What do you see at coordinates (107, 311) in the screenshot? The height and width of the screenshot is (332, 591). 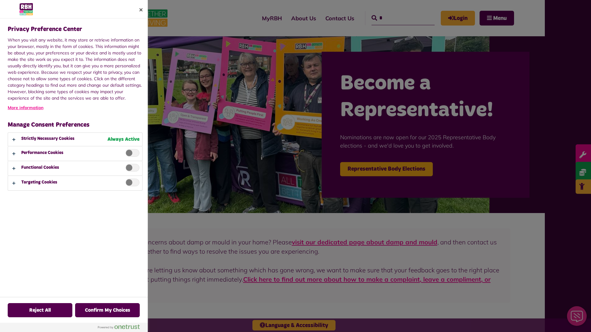 I see `button: Confirm My Choices` at bounding box center [107, 311].